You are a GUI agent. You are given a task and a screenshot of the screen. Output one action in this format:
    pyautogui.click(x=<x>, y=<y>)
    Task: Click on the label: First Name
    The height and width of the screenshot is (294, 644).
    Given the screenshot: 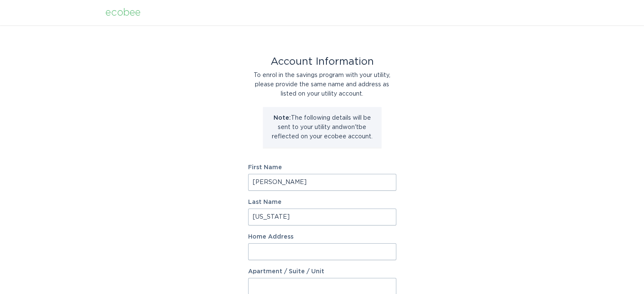 What is the action you would take?
    pyautogui.click(x=322, y=168)
    